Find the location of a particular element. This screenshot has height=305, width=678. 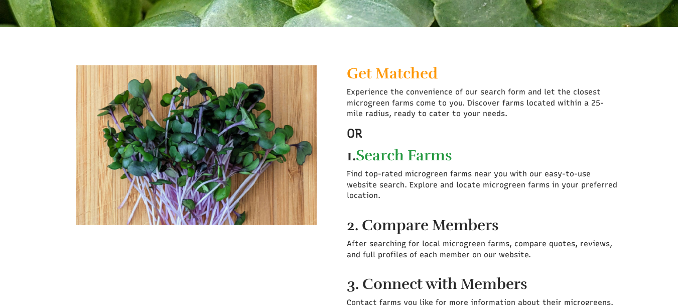

p: After searching for local microgreen farms, compare quotes, reviews, and full profiles of each me... is located at coordinates (483, 249).